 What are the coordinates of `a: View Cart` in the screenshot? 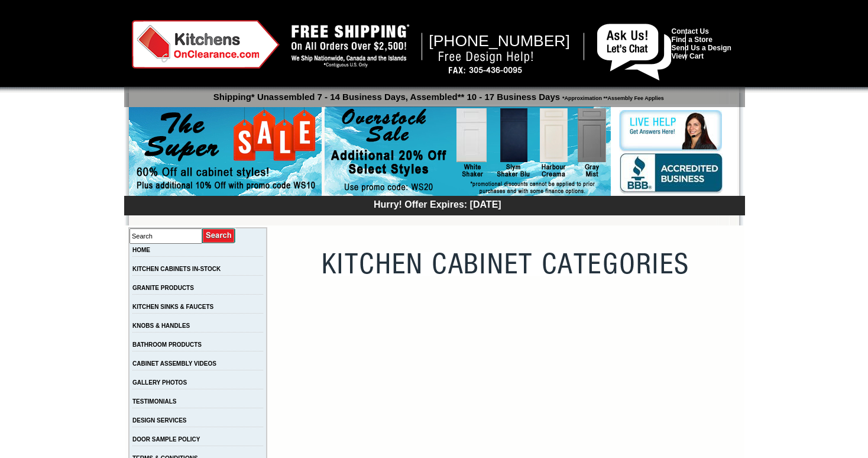 It's located at (688, 56).